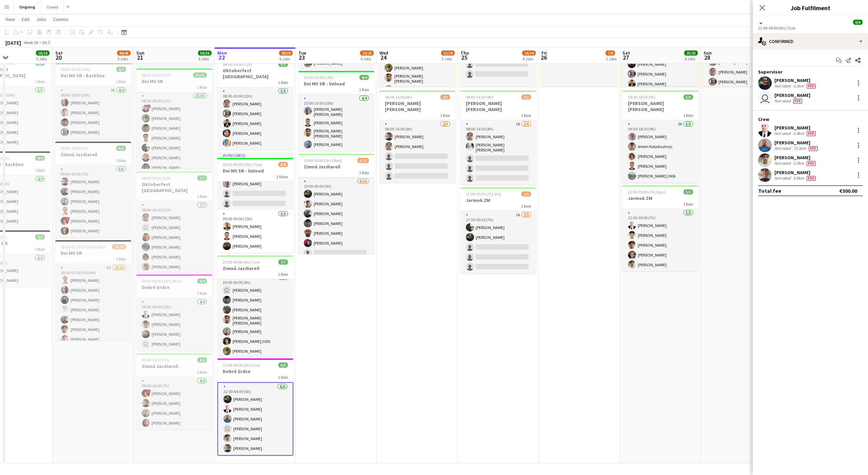 The width and height of the screenshot is (868, 475). What do you see at coordinates (384, 53) in the screenshot?
I see `span: Wed` at bounding box center [384, 53].